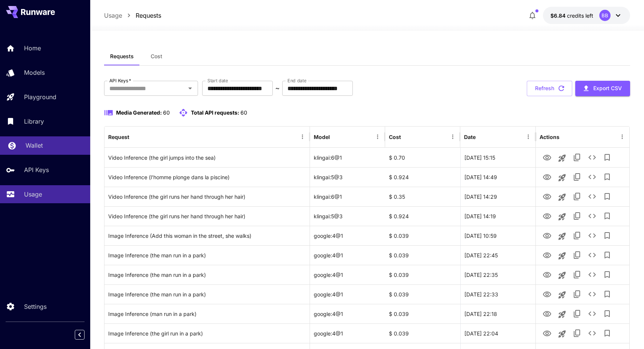  I want to click on label: API Keys, so click(120, 80).